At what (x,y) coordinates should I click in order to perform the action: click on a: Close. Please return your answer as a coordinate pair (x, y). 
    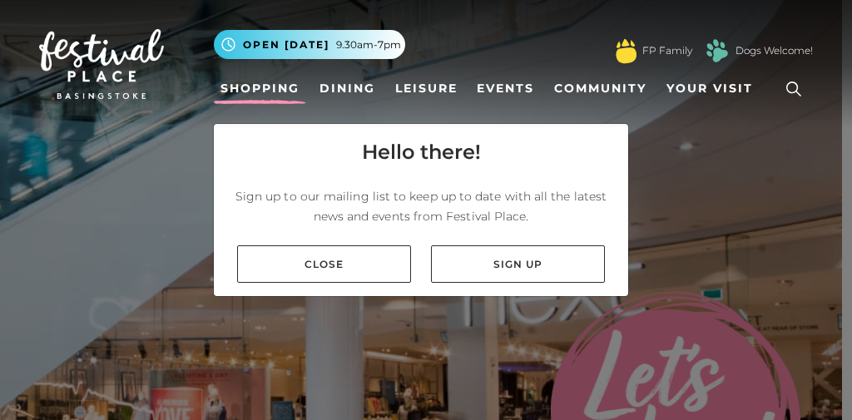
    Looking at the image, I should click on (324, 264).